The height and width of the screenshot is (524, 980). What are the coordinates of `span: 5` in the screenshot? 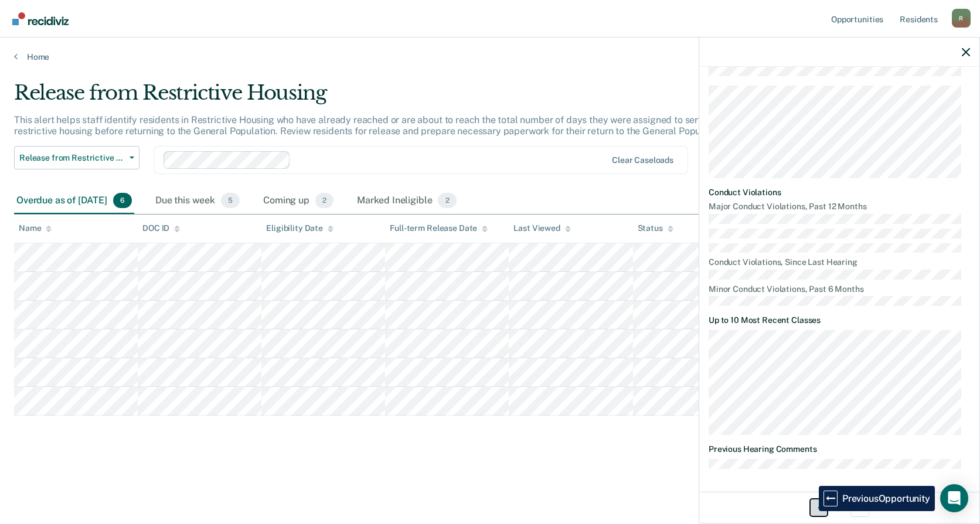 It's located at (231, 201).